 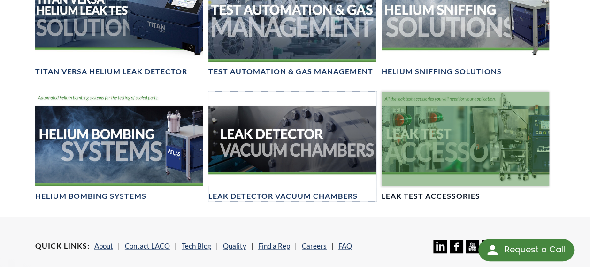 I want to click on a: Contact LACO, so click(x=147, y=245).